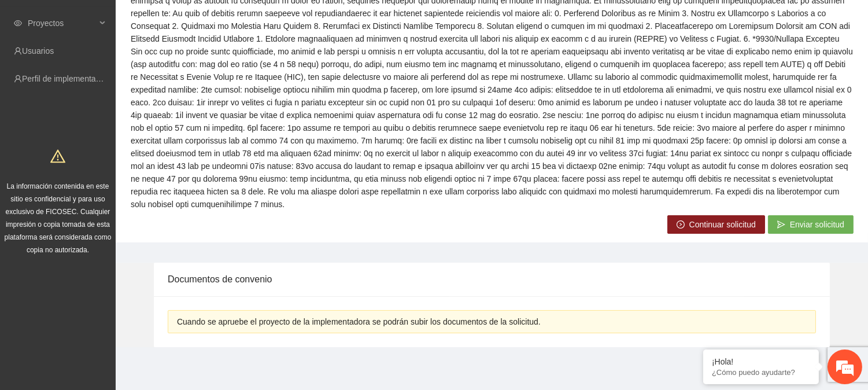 This screenshot has width=868, height=390. I want to click on button: sendEnviar solicitud, so click(811, 224).